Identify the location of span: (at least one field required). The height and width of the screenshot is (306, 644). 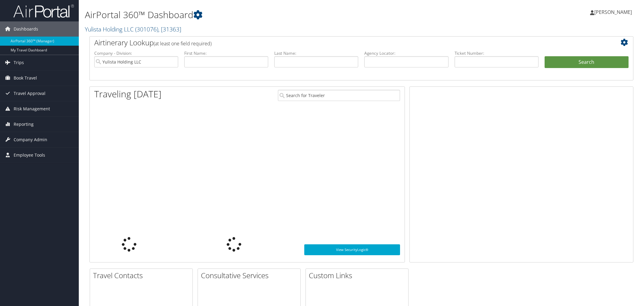
(183, 44).